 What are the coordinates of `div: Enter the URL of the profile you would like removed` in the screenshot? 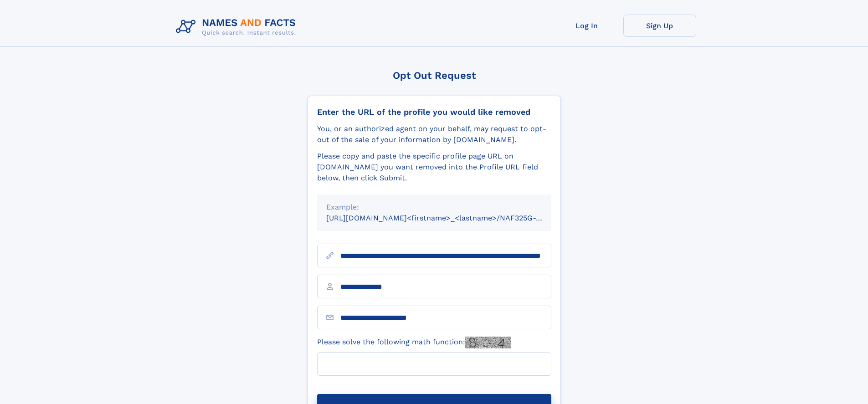 It's located at (434, 112).